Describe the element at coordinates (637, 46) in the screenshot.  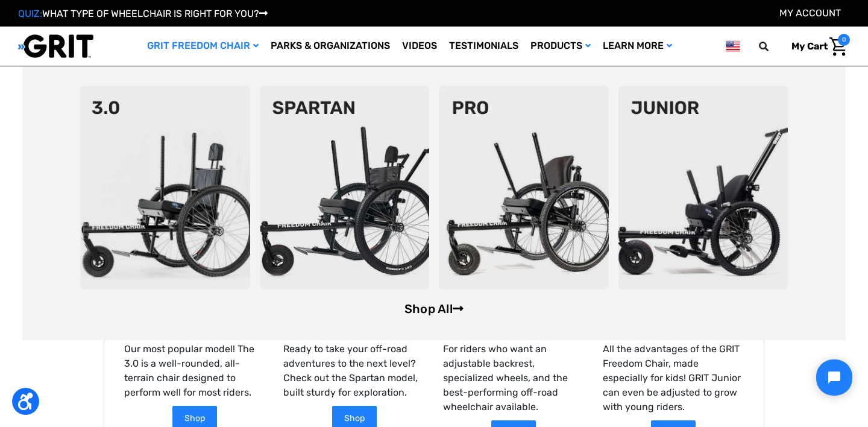
I see `a: Learn More` at that location.